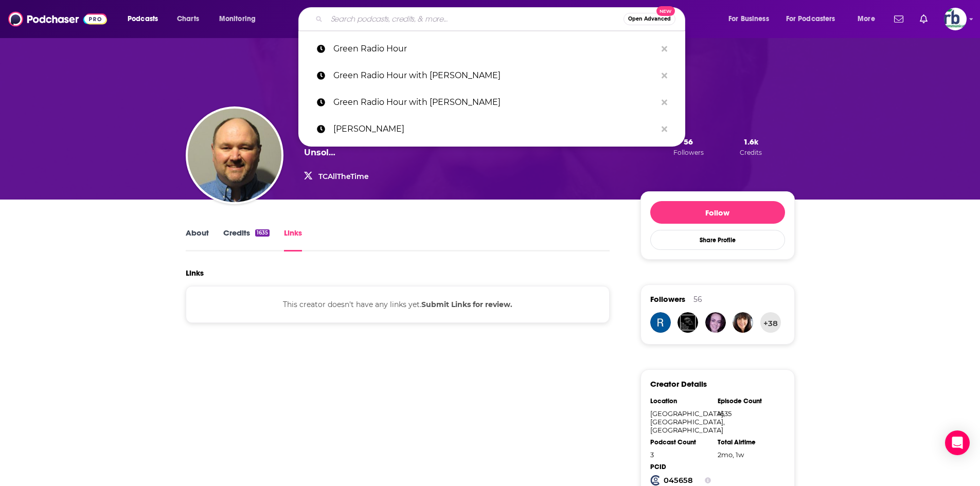 This screenshot has width=980, height=486. What do you see at coordinates (955, 19) in the screenshot?
I see `button: Show profile menu` at bounding box center [955, 19].